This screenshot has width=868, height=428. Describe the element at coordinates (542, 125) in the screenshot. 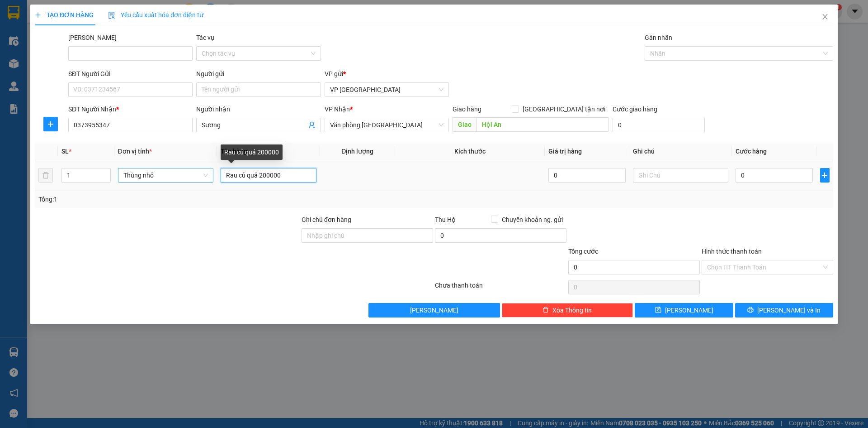

I see `input: Dọc đường` at that location.